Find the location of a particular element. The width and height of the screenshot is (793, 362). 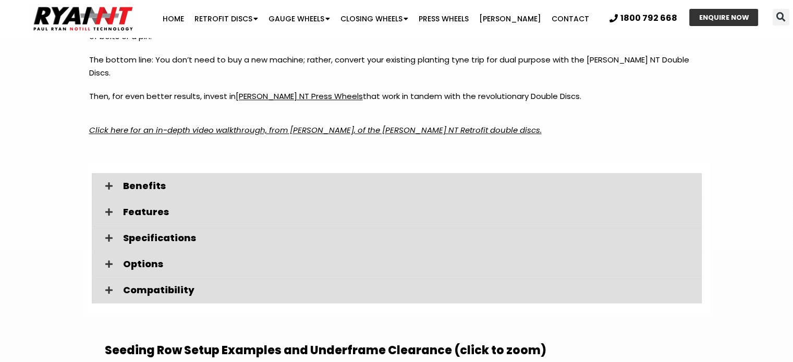

a: Retrofit Discs is located at coordinates (226, 19).